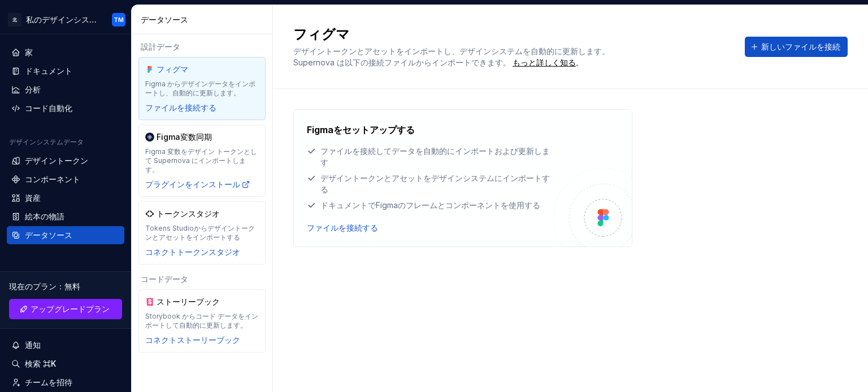  What do you see at coordinates (161, 46) in the screenshot?
I see `font: 設計データ` at bounding box center [161, 46].